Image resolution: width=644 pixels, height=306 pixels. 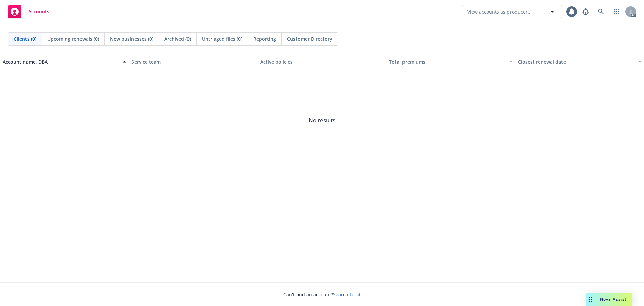 I want to click on button: Active policies, so click(x=322, y=61).